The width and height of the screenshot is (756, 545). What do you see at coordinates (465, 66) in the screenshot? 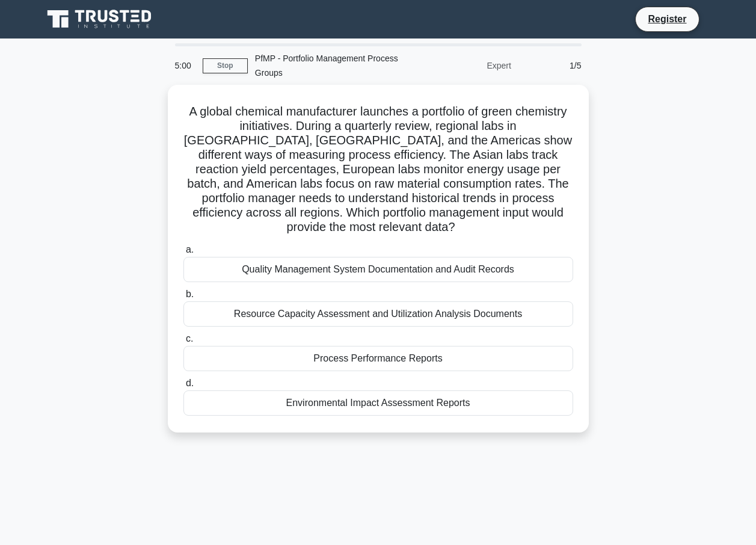
I see `div: Expert` at bounding box center [465, 66].